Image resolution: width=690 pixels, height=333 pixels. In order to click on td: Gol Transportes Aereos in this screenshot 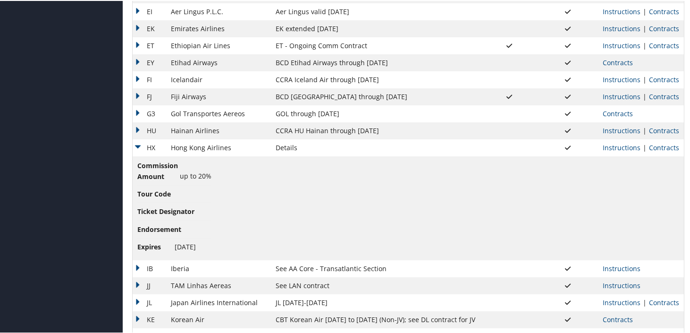, I will do `click(219, 113)`.